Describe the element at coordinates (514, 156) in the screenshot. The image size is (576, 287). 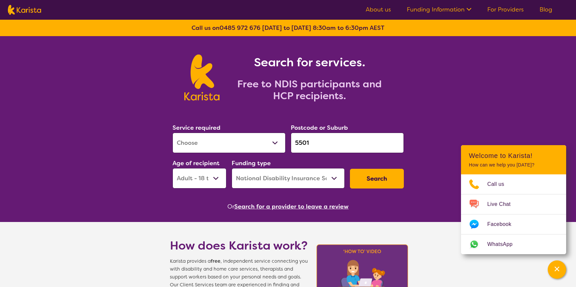
I see `h2: Welcome to Karista!` at that location.